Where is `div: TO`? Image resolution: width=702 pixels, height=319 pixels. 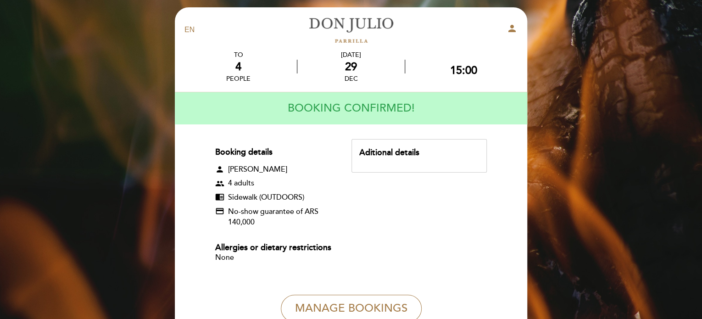 div: TO is located at coordinates (238, 55).